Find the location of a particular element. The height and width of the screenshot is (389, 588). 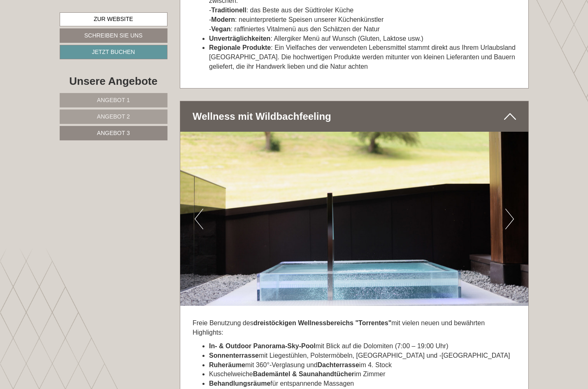

strong: In- & Outdoor Panorama-Sky-Pool is located at coordinates (262, 346).